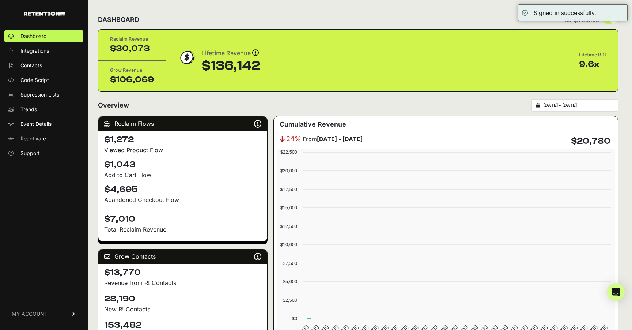 The width and height of the screenshot is (632, 330). What do you see at coordinates (183, 272) in the screenshot?
I see `h4: $13,770` at bounding box center [183, 272].